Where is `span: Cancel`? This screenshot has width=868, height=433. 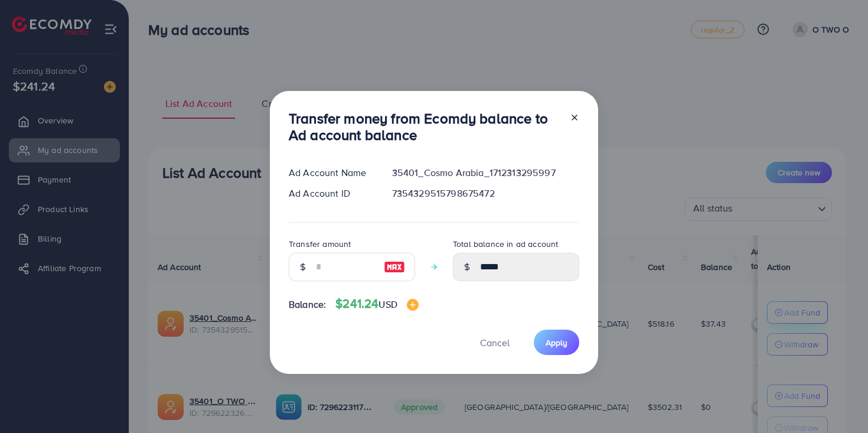
span: Cancel is located at coordinates (495, 343).